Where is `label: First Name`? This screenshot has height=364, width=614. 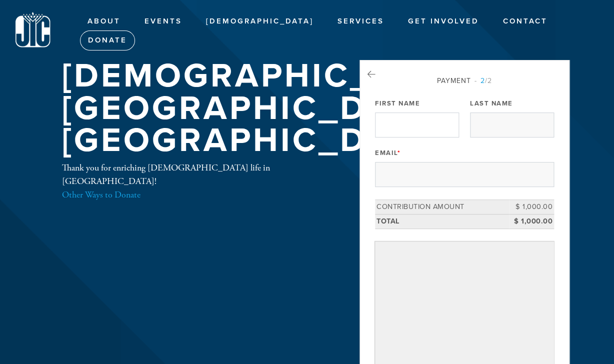 label: First Name is located at coordinates (397, 104).